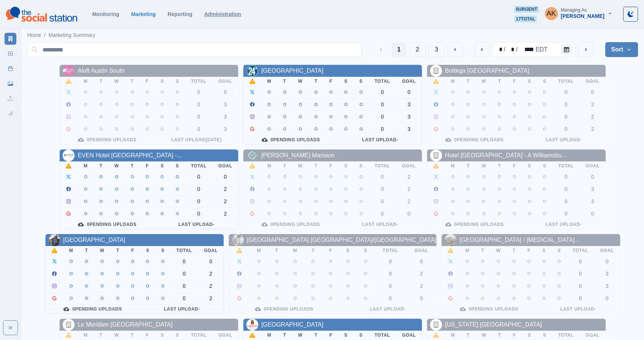 The height and width of the screenshot is (340, 644). I want to click on img: 624535347419521, so click(69, 156).